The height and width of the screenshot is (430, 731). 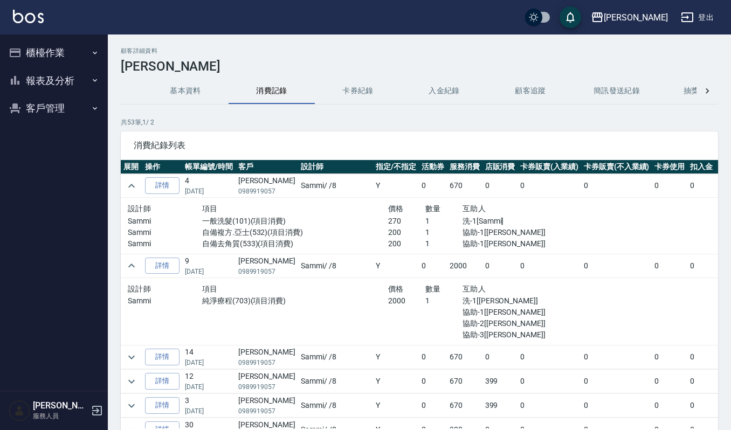 I want to click on img: Person, so click(x=19, y=411).